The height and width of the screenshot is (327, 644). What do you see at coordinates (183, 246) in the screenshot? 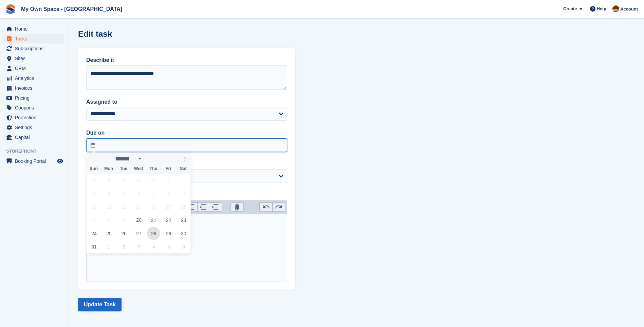
I see `span: September 6, 2025` at bounding box center [183, 246].